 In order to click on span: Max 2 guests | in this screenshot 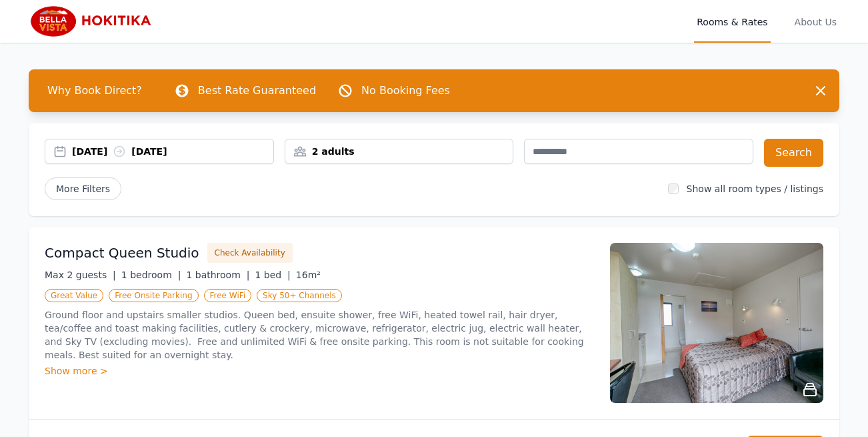, I will do `click(80, 275)`.